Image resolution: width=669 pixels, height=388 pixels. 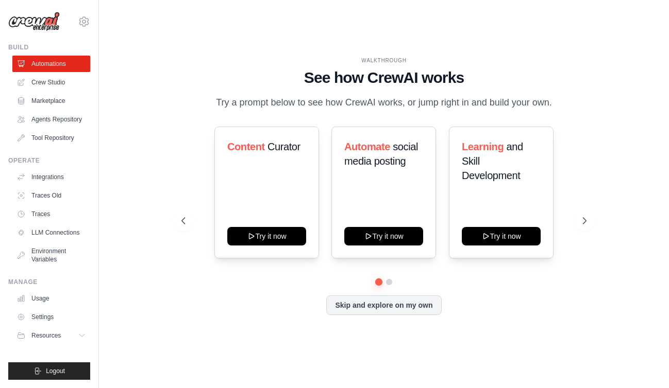 I want to click on span: Logout, so click(x=55, y=371).